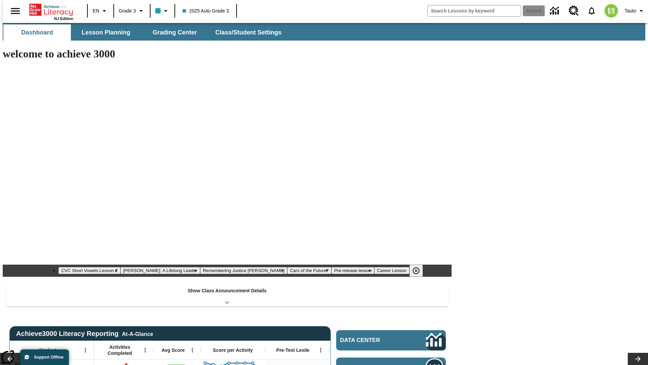  What do you see at coordinates (631, 11) in the screenshot?
I see `span: Tauto` at bounding box center [631, 11].